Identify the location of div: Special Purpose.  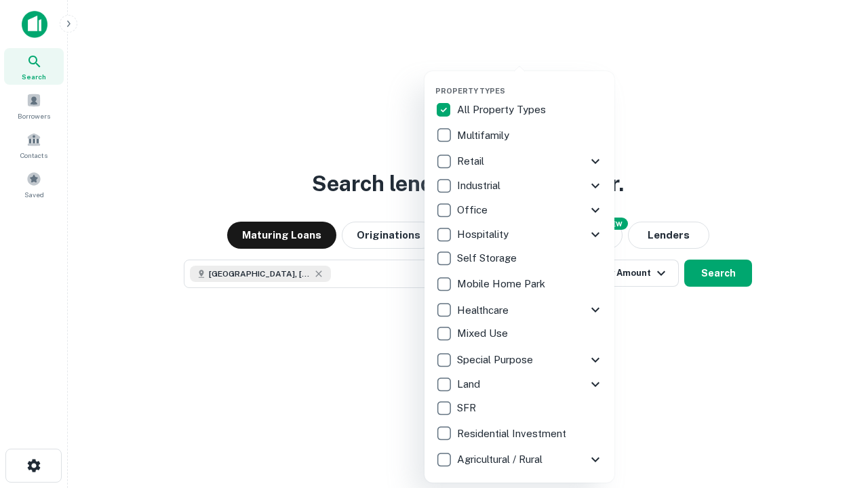
(520, 360).